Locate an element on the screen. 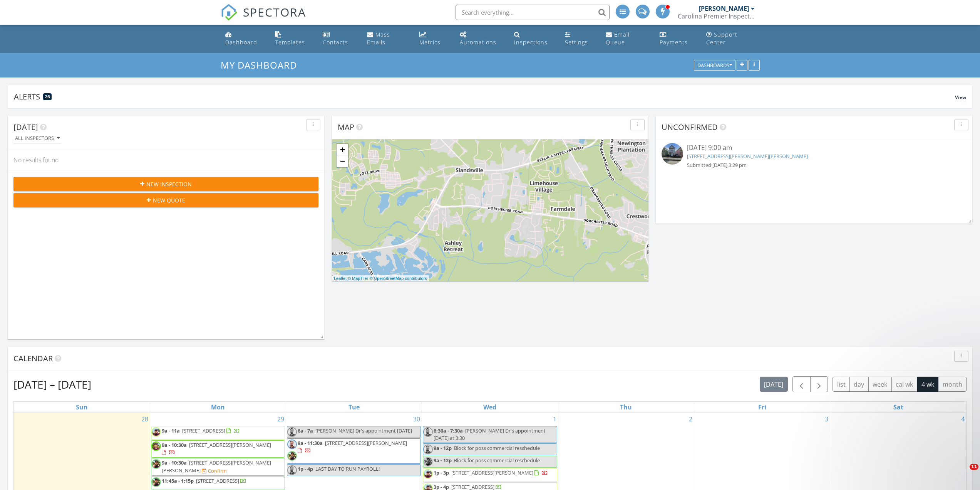  span: New Quote is located at coordinates (169, 200).